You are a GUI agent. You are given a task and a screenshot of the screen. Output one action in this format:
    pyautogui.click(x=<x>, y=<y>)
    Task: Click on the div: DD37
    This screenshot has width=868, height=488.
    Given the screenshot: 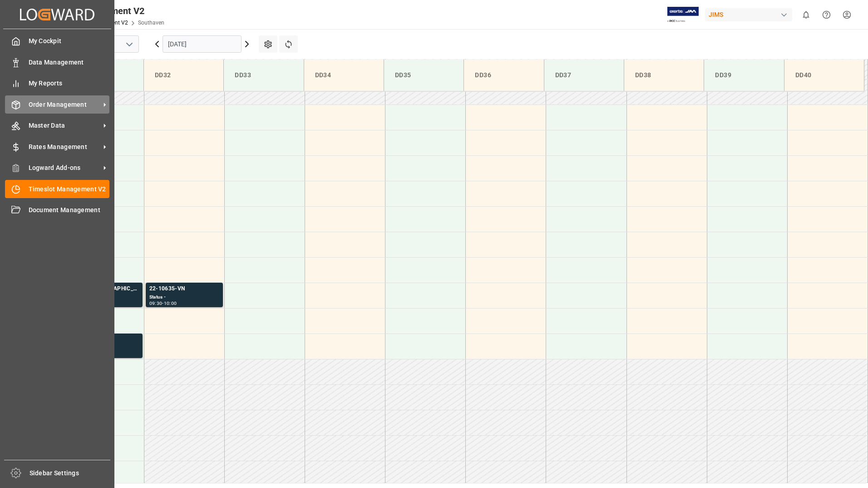 What is the action you would take?
    pyautogui.click(x=584, y=75)
    